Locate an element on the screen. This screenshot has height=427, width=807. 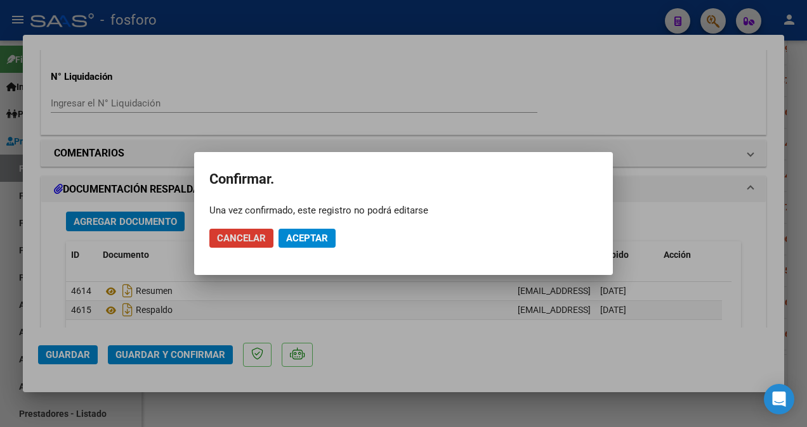
button: Aceptar is located at coordinates (307, 238).